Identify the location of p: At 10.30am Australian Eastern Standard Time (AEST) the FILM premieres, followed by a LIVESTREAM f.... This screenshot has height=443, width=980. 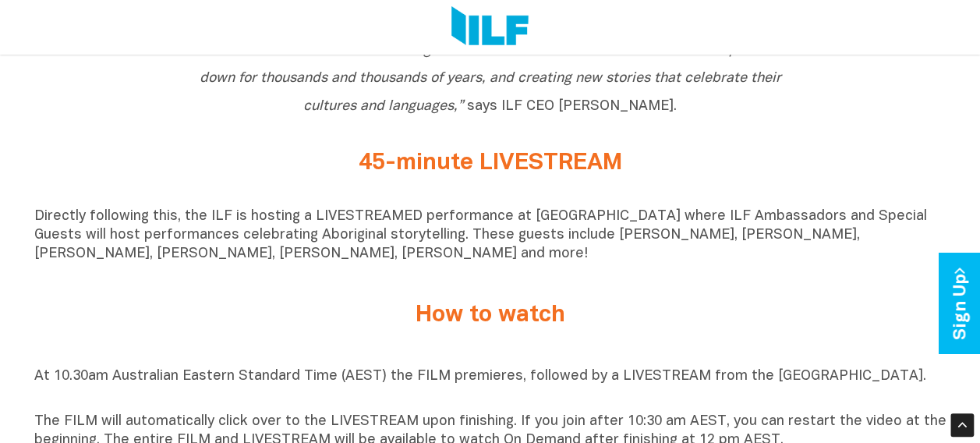
(490, 385).